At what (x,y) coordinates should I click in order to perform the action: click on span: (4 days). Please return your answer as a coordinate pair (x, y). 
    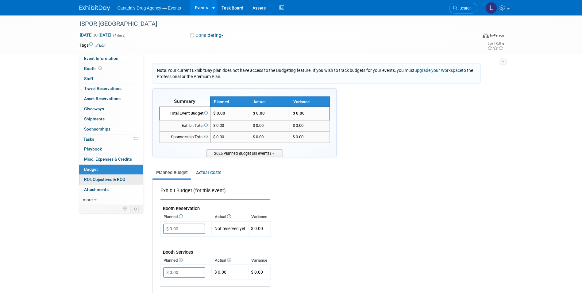
    Looking at the image, I should click on (119, 35).